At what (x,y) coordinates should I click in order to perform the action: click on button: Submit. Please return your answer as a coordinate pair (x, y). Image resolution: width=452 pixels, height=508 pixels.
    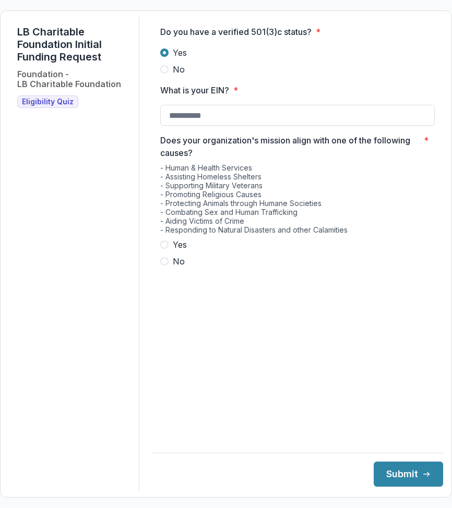
    Looking at the image, I should click on (408, 474).